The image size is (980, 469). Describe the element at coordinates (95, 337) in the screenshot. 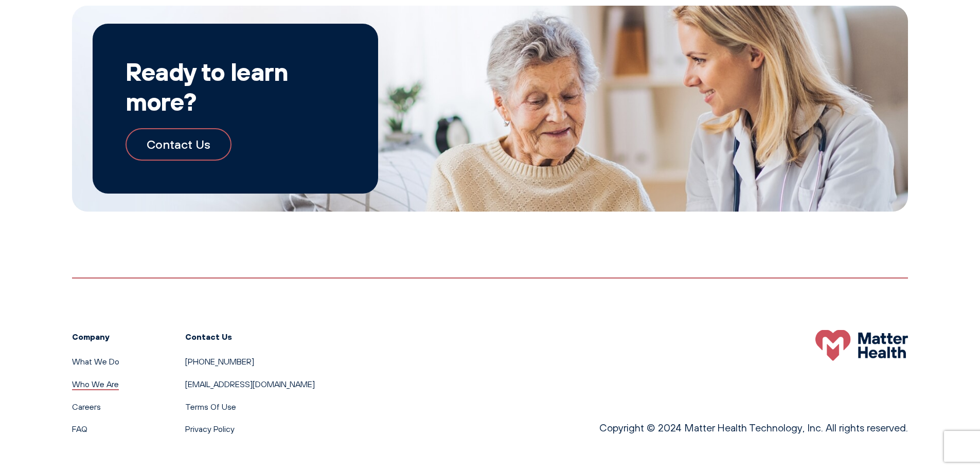

I see `h3: Company` at that location.